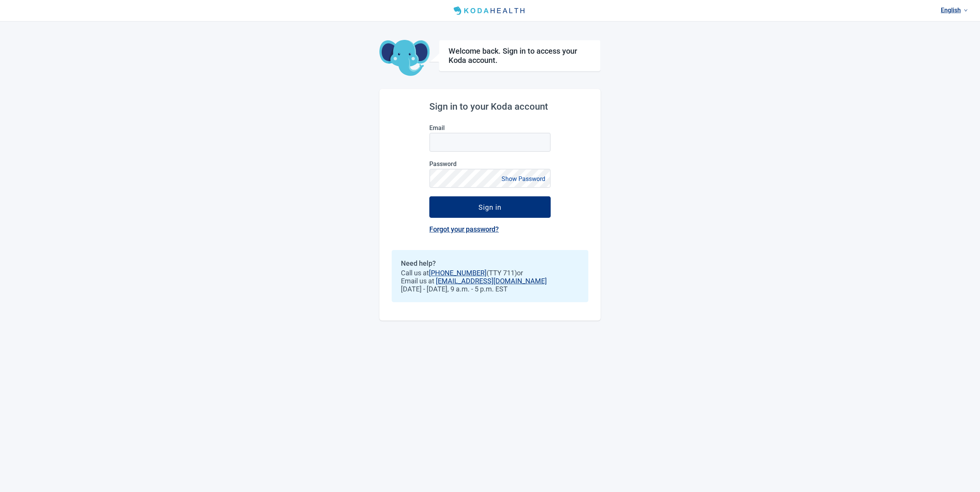  What do you see at coordinates (954, 10) in the screenshot?
I see `a: Current language: English` at bounding box center [954, 10].